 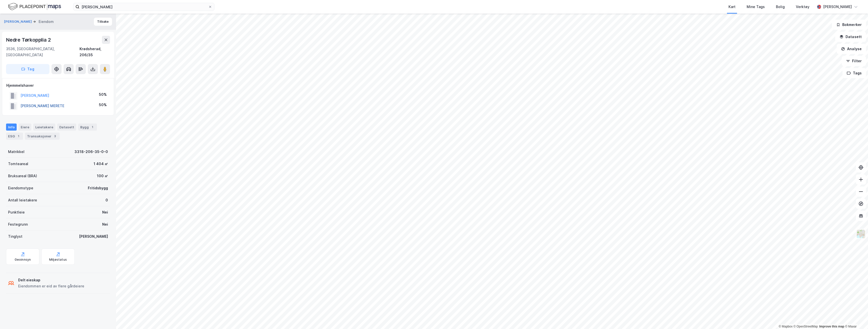 What do you see at coordinates (67, 127) in the screenshot?
I see `div: Datasett` at bounding box center [67, 127].